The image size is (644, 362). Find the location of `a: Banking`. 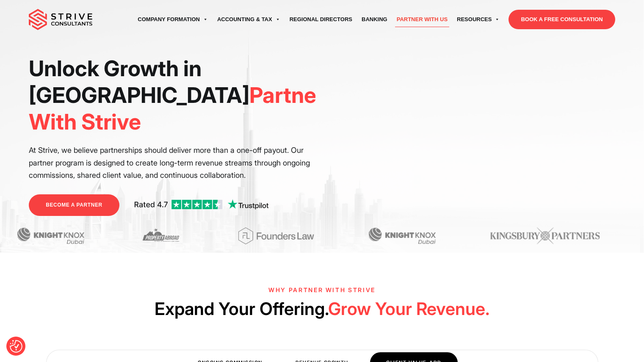

a: Banking is located at coordinates (374, 20).